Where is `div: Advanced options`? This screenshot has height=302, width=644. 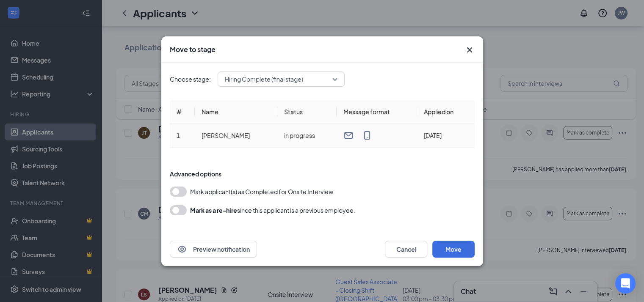
div: Advanced options is located at coordinates (322, 174).